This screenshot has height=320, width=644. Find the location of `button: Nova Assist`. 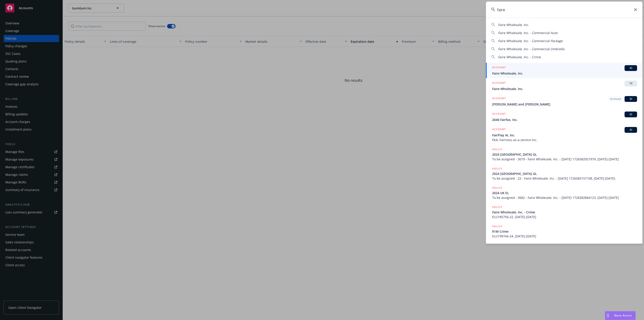

button: Nova Assist is located at coordinates (620, 315).